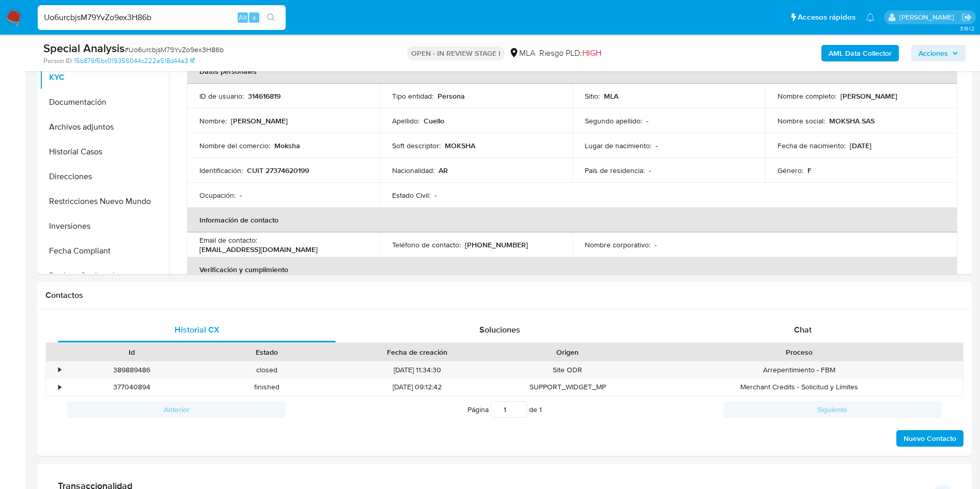 This screenshot has height=489, width=980. What do you see at coordinates (105, 152) in the screenshot?
I see `button: Historial Casos` at bounding box center [105, 152].